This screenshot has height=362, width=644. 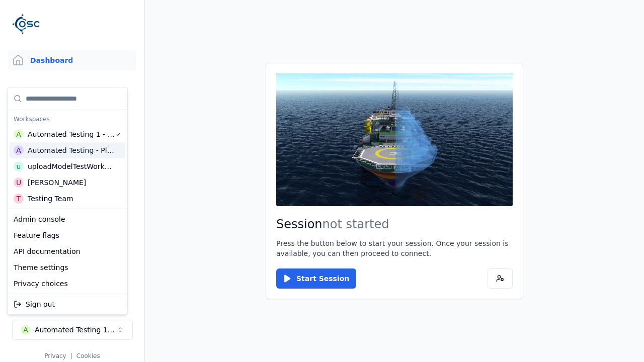 I want to click on div: Automated Testing - Playwright, so click(x=71, y=150).